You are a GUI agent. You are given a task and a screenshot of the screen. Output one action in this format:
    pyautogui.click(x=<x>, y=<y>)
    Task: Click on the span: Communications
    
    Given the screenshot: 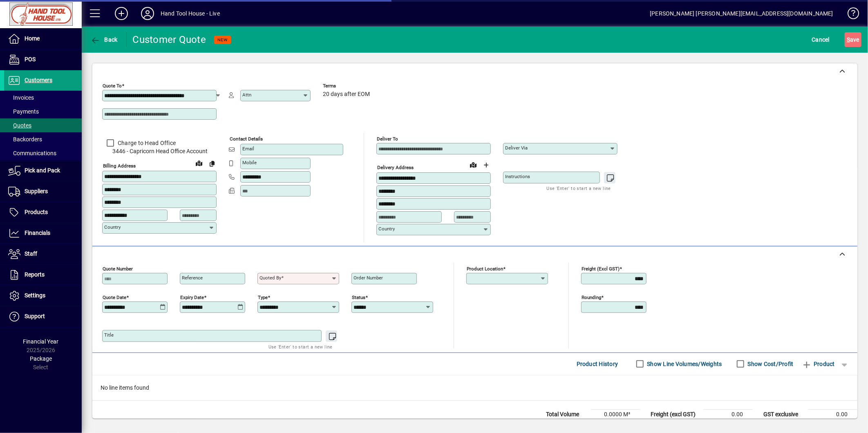 What is the action you would take?
    pyautogui.click(x=33, y=153)
    